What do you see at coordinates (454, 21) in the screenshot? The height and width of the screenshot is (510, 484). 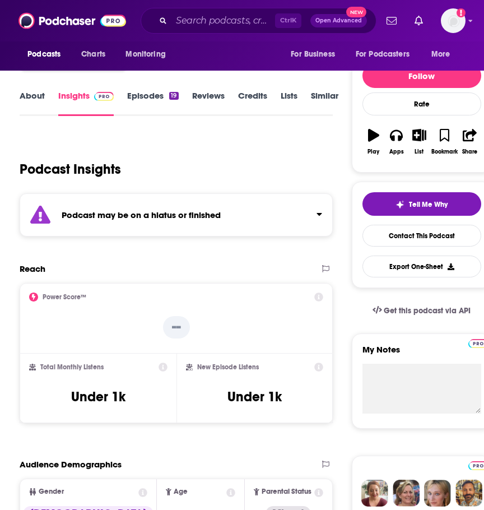 I see `button: Show profile menu` at bounding box center [454, 21].